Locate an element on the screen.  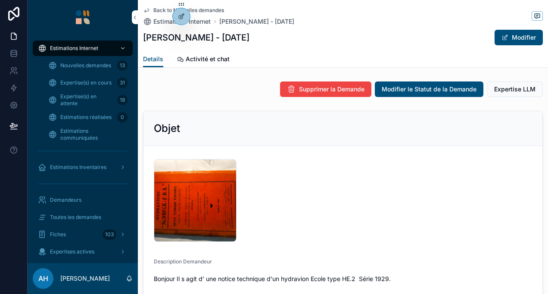
span: Expertises actives is located at coordinates (72, 252).